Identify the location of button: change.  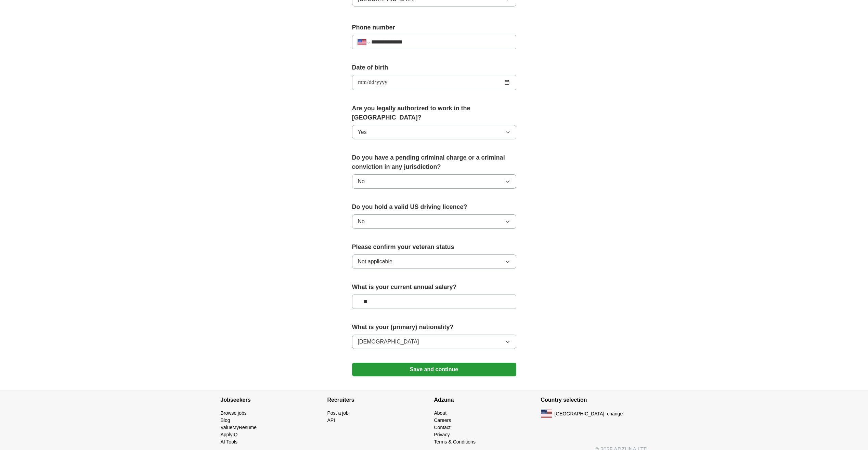
(615, 413).